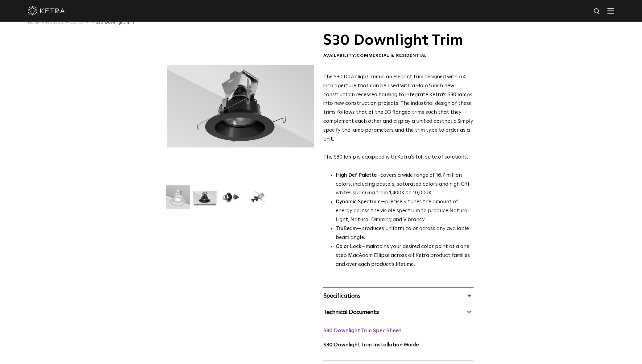 This screenshot has width=642, height=364. What do you see at coordinates (398, 117) in the screenshot?
I see `p: The S30 lamp is equipped with Ketra's full suite of solutions:` at bounding box center [398, 117].